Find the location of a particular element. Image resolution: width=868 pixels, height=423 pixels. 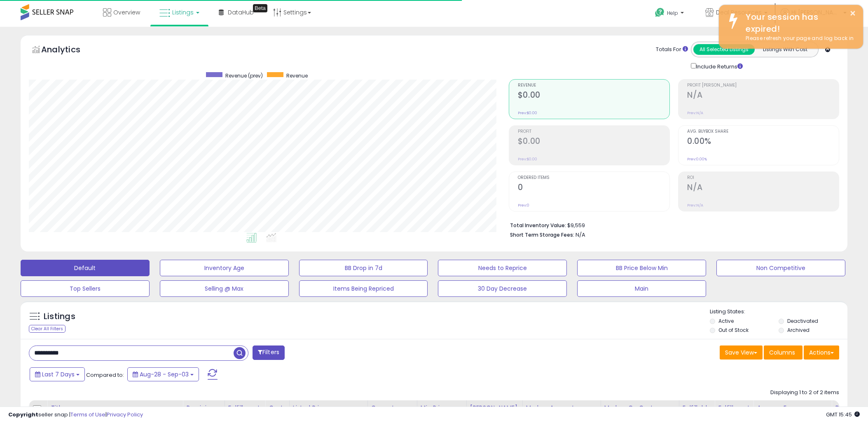

button: Non Competitive is located at coordinates (780, 267).